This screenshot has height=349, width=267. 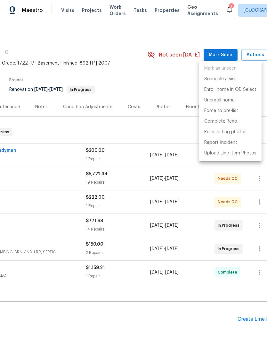 What do you see at coordinates (222, 111) in the screenshot?
I see `p: Force to pre-list` at bounding box center [222, 111].